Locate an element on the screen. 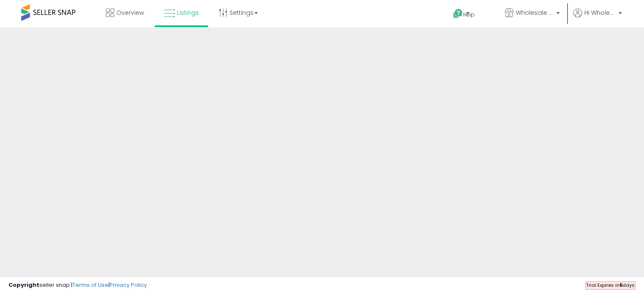 This screenshot has height=294, width=644. span: Overview is located at coordinates (130, 13).